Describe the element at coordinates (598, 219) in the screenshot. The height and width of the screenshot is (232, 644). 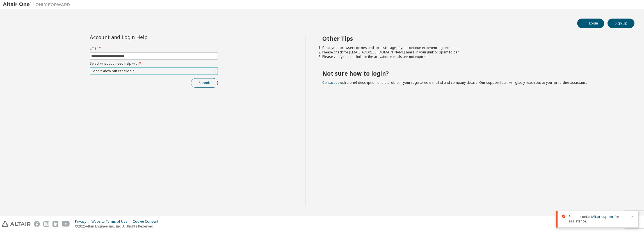
I see `span: Please contact for assistance.` at that location.